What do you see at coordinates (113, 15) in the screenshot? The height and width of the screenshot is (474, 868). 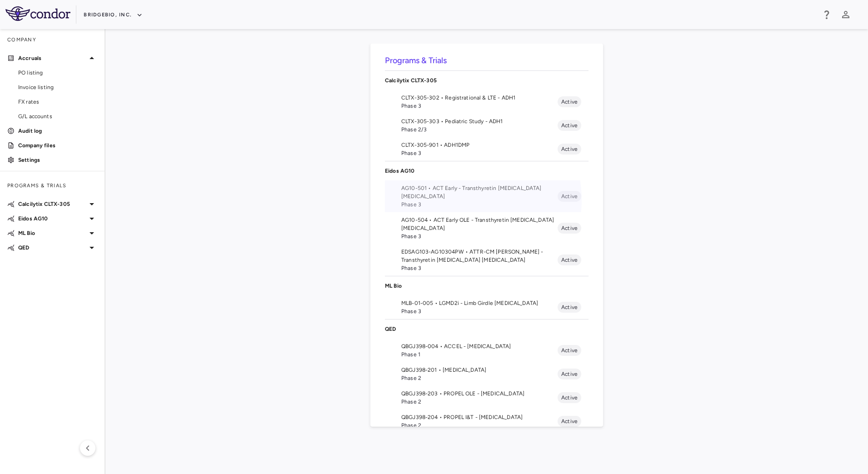 I see `button: BridgeBio, Inc.` at bounding box center [113, 15].